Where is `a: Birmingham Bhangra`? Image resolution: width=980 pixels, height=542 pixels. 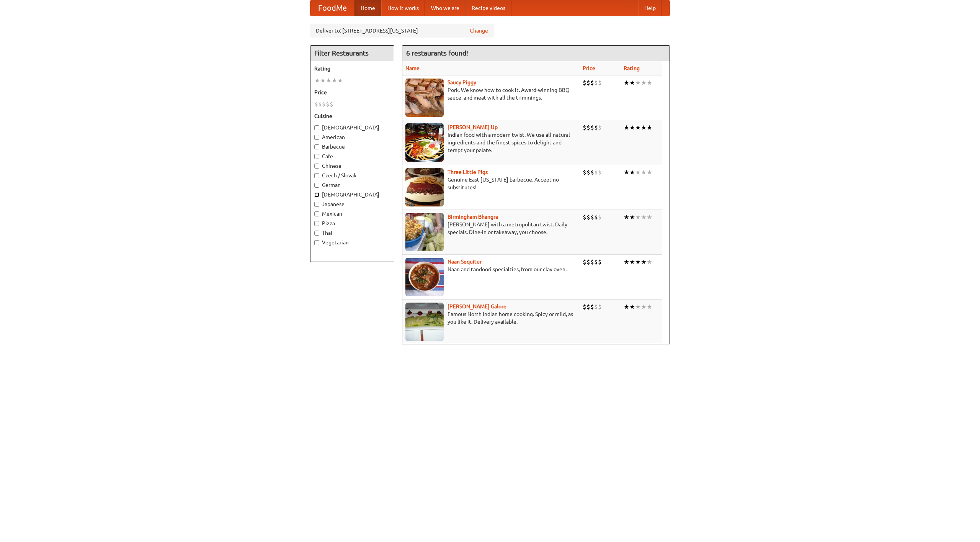
a: Birmingham Bhangra is located at coordinates (473, 217).